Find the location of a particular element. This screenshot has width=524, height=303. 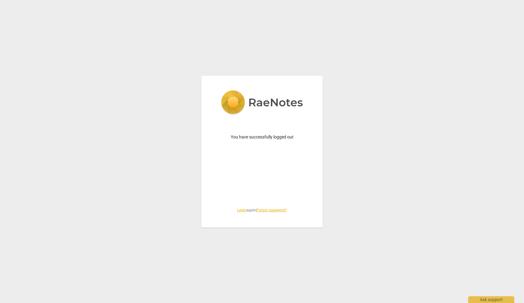

p: You have successfully logged out is located at coordinates (262, 137).